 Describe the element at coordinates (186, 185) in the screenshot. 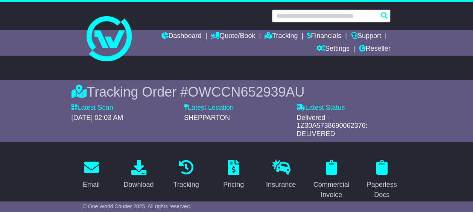

I see `div: Tracking` at that location.